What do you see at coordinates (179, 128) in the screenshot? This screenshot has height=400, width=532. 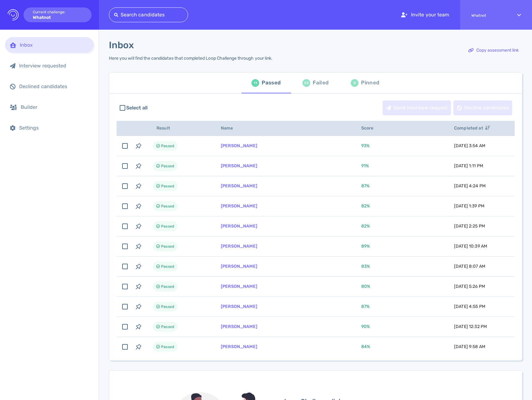 I see `th: Result` at bounding box center [179, 128].